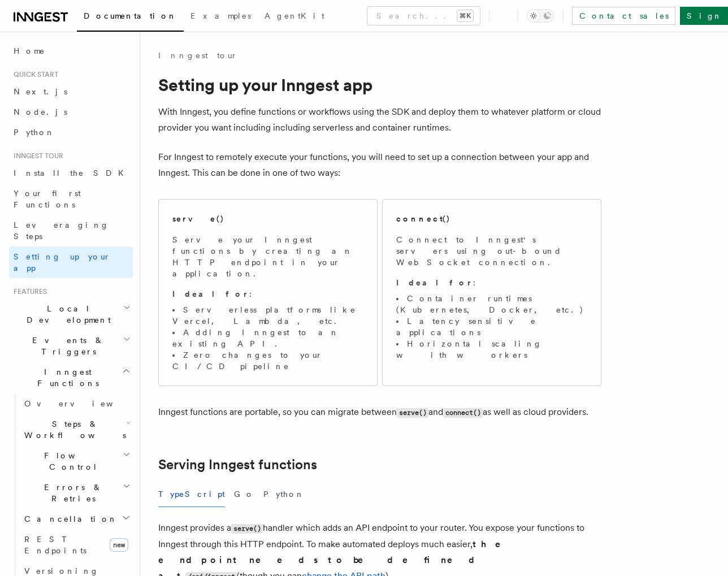 This screenshot has height=576, width=728. What do you see at coordinates (295, 16) in the screenshot?
I see `span: AgentKit` at bounding box center [295, 16].